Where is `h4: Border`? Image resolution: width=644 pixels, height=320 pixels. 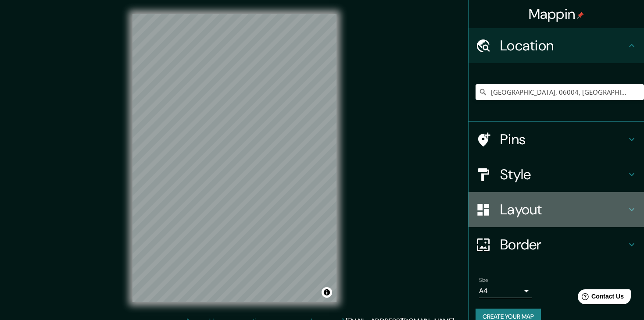
h4: Border is located at coordinates (563, 244).